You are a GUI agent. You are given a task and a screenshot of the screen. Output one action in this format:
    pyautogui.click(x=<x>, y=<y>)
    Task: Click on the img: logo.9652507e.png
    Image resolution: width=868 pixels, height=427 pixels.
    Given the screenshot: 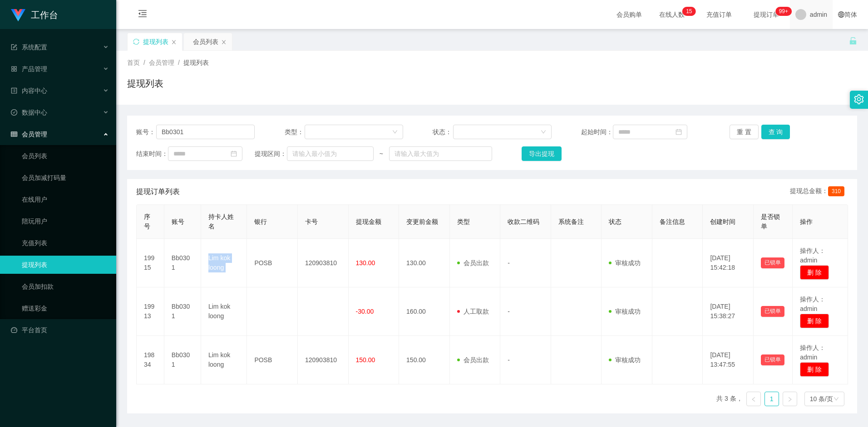 What is the action you would take?
    pyautogui.click(x=18, y=15)
    